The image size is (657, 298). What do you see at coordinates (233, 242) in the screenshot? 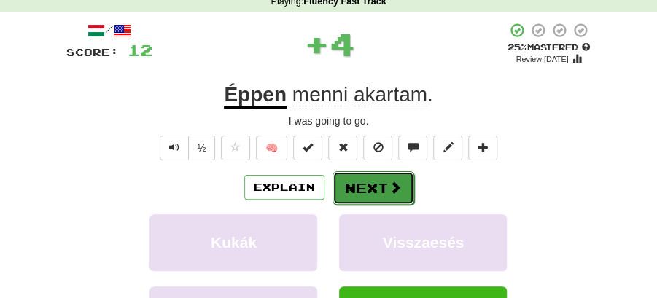
I see `span: Kukák` at bounding box center [233, 242].